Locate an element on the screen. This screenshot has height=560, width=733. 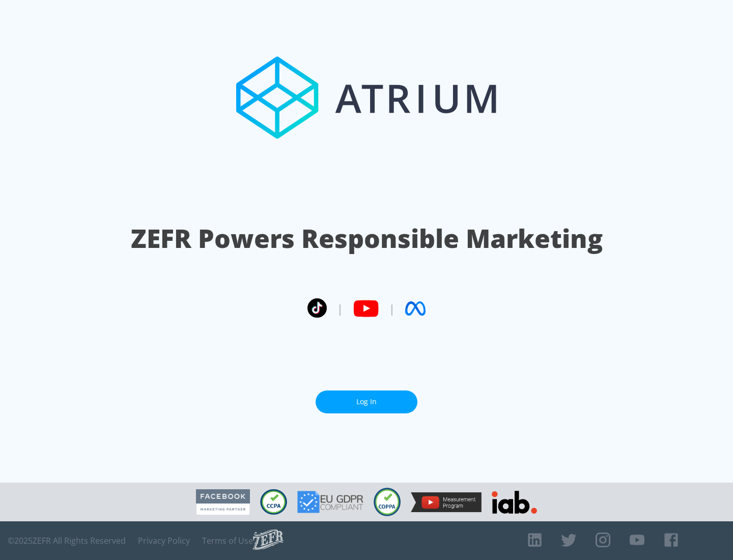
img: Facebook Marketing Partner is located at coordinates (223, 502).